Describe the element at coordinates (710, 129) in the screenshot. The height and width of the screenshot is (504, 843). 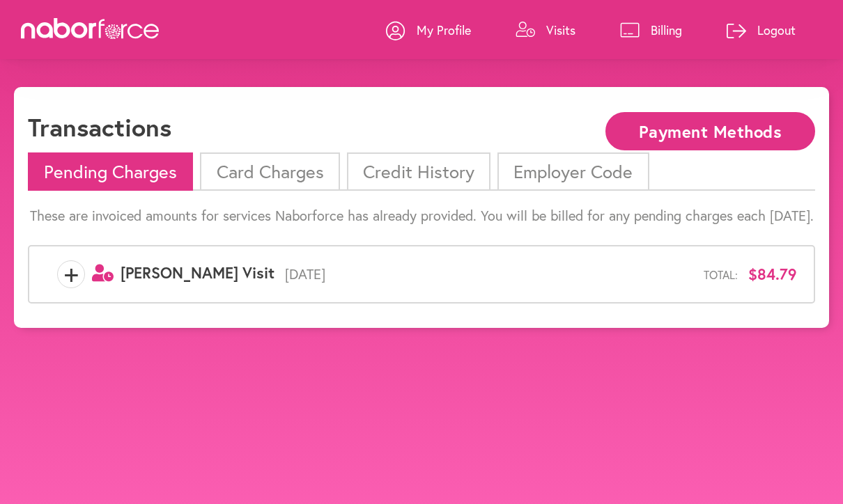
I see `a: Payment Methods` at that location.